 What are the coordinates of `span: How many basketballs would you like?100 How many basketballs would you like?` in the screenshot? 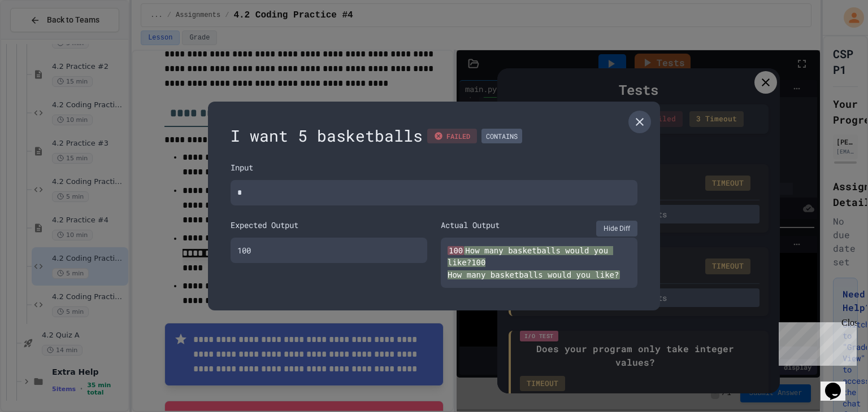 It's located at (534, 262).